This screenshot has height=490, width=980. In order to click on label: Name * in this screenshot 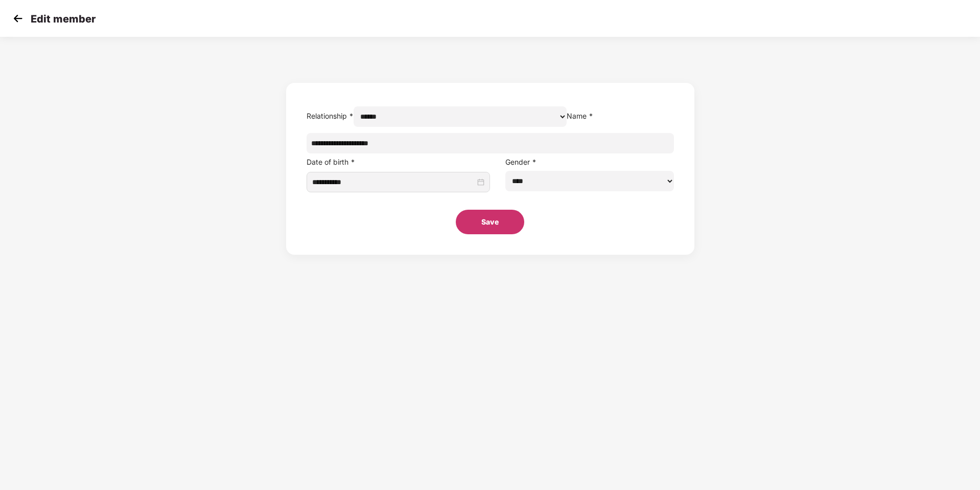, I will do `click(580, 115)`.